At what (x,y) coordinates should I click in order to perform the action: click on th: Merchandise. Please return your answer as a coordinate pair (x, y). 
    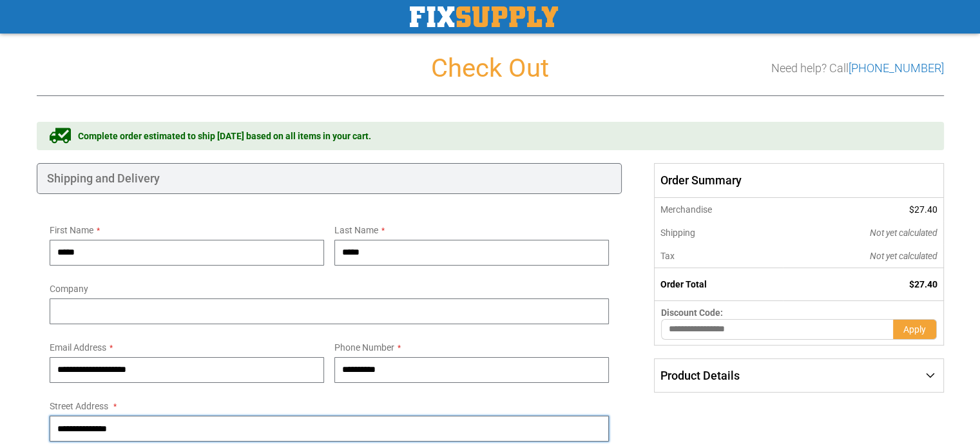
    Looking at the image, I should click on (718, 209).